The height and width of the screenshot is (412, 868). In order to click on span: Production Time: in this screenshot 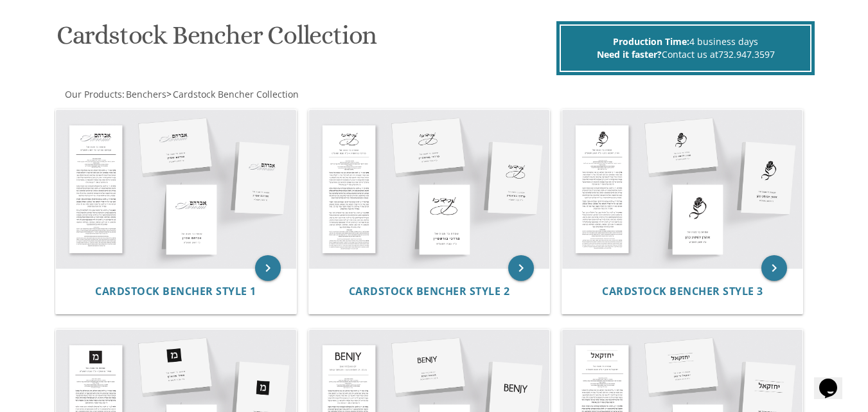, I will do `click(651, 41)`.